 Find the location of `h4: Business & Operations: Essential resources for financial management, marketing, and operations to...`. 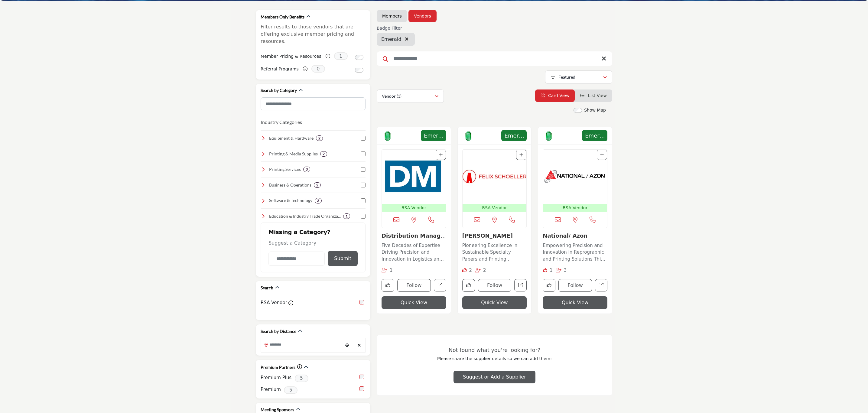

h4: Business & Operations: Essential resources for financial management, marketing, and operations to... is located at coordinates (290, 185).